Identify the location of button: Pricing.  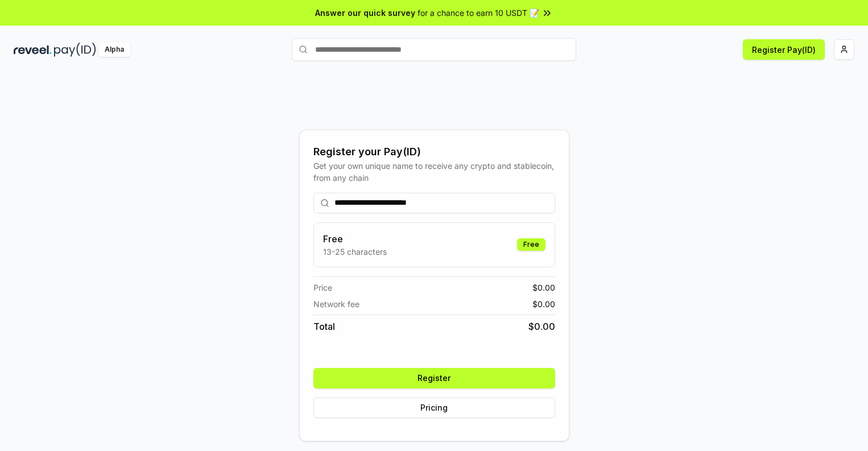
(434, 408).